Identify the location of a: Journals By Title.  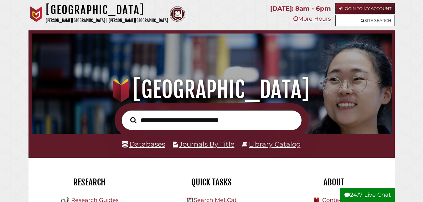
(207, 144).